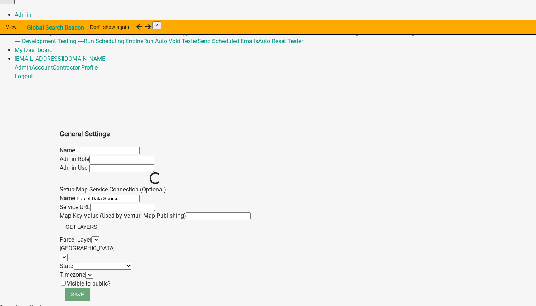 This screenshot has width=536, height=306. Describe the element at coordinates (49, 41) in the screenshot. I see `a: ---- Development Testing ----` at that location.